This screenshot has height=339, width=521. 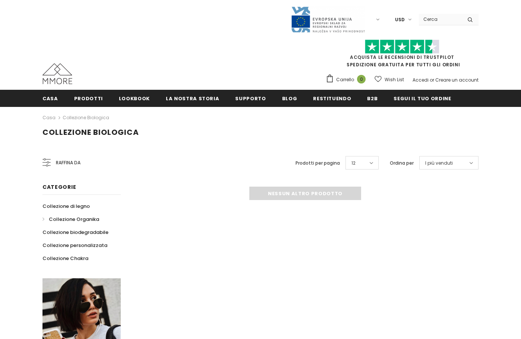 What do you see at coordinates (75, 245) in the screenshot?
I see `span: Collezione personalizzata` at bounding box center [75, 245].